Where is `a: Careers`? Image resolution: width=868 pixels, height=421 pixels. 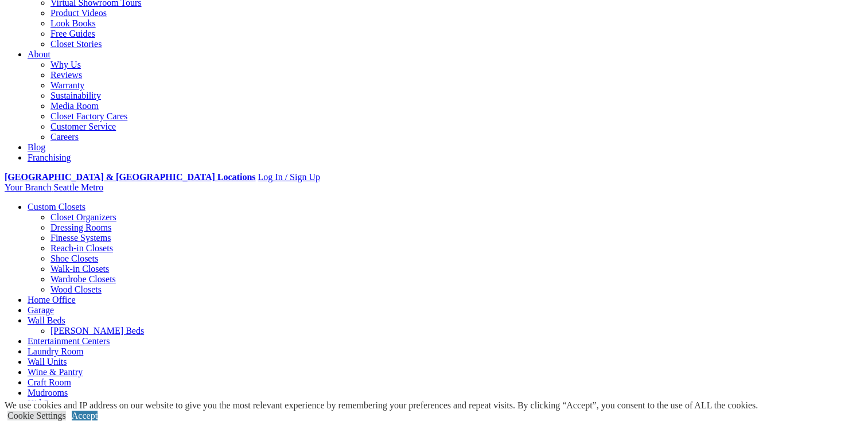
a: Careers is located at coordinates (65, 136).